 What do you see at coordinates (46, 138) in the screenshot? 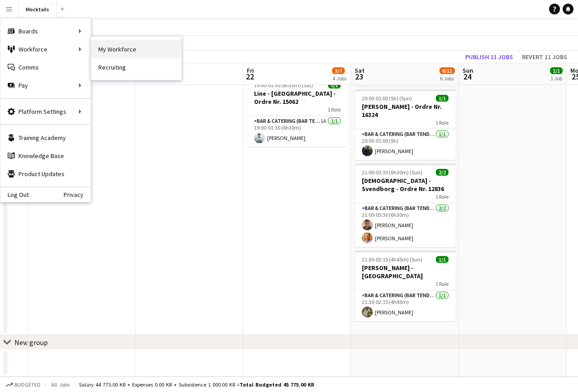
I see `a: Training Academy` at bounding box center [46, 138].